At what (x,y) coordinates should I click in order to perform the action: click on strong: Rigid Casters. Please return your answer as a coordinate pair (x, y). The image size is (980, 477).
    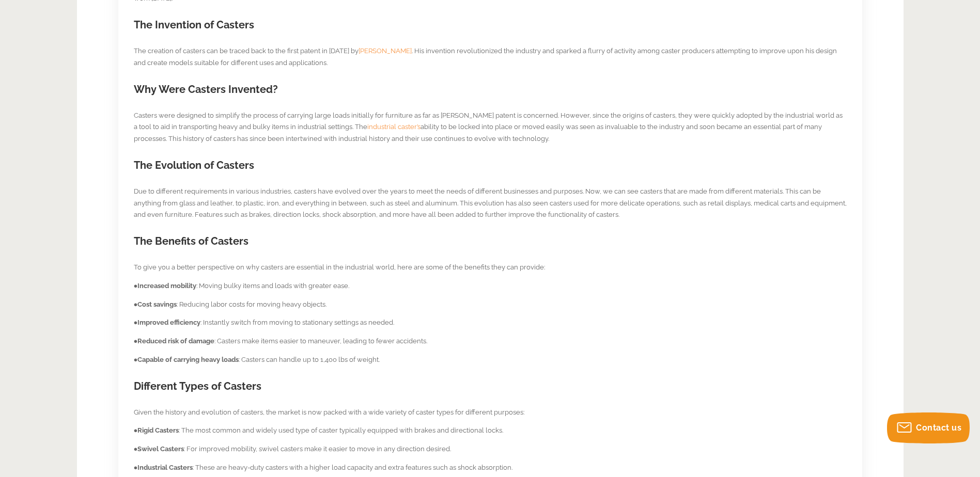
    Looking at the image, I should click on (158, 430).